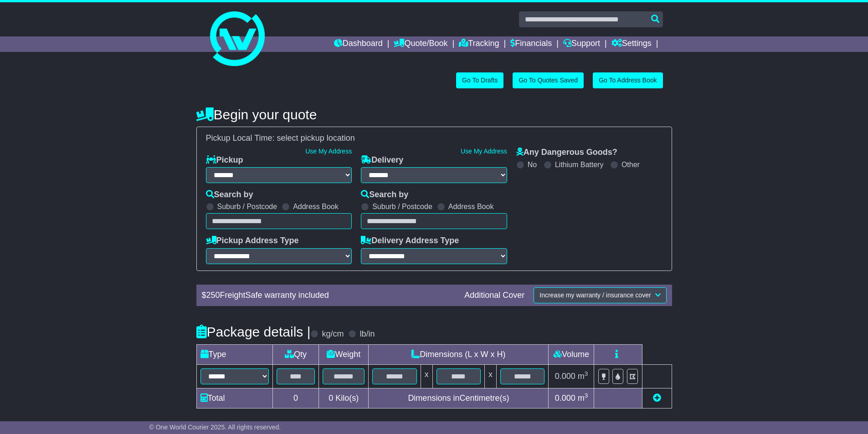  Describe the element at coordinates (367, 334) in the screenshot. I see `label: lb/in` at that location.